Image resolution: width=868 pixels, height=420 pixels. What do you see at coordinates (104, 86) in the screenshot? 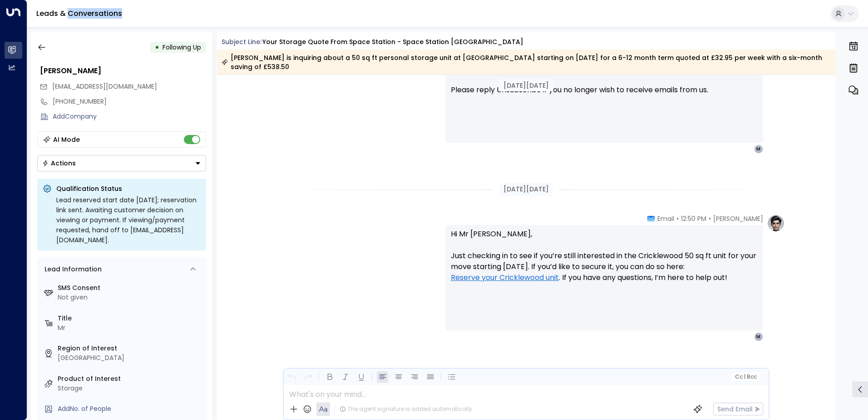
I see `span: mfrab786@gmail.com` at bounding box center [104, 86].